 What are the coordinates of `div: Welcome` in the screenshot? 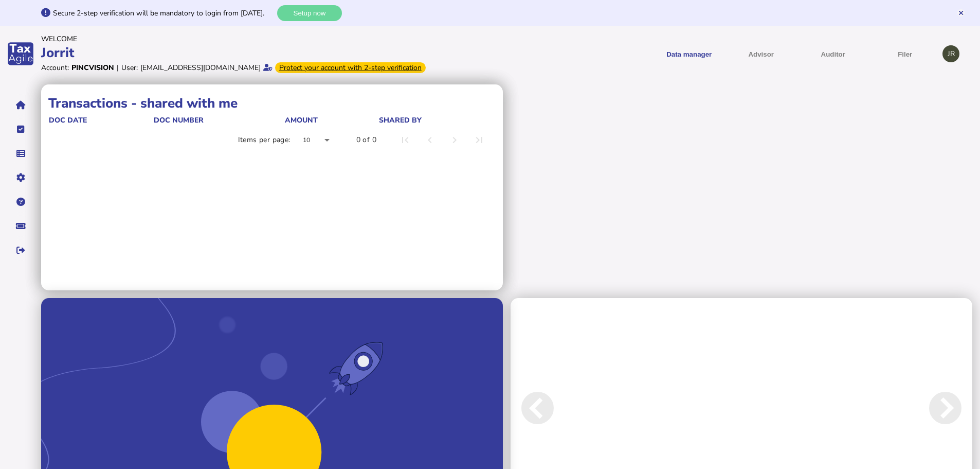 It's located at (264, 38).